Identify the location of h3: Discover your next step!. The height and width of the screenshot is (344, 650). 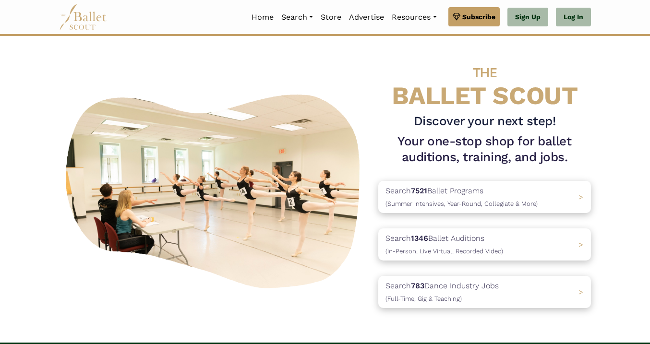
(484, 121).